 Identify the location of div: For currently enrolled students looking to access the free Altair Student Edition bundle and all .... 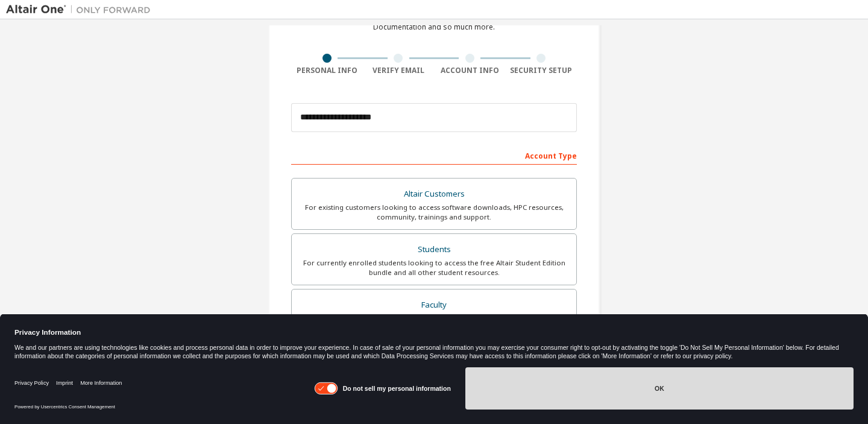
(434, 268).